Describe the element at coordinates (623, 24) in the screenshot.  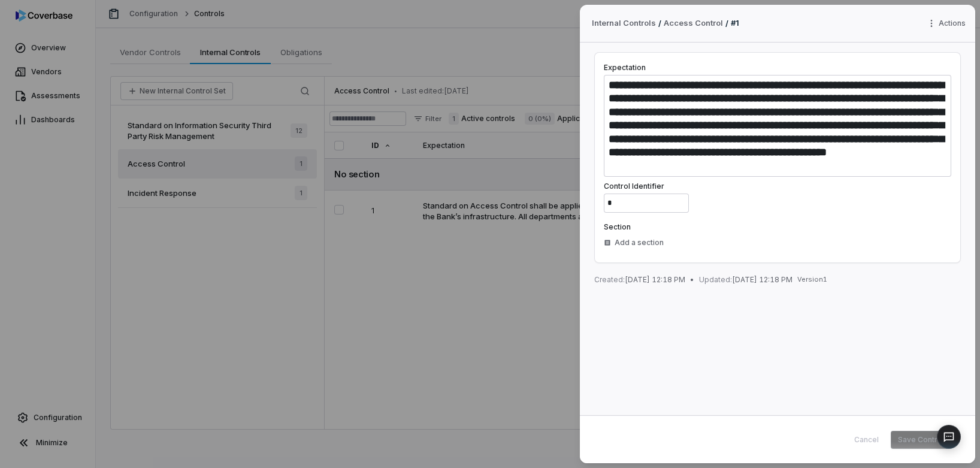
I see `span: Internal Controls` at that location.